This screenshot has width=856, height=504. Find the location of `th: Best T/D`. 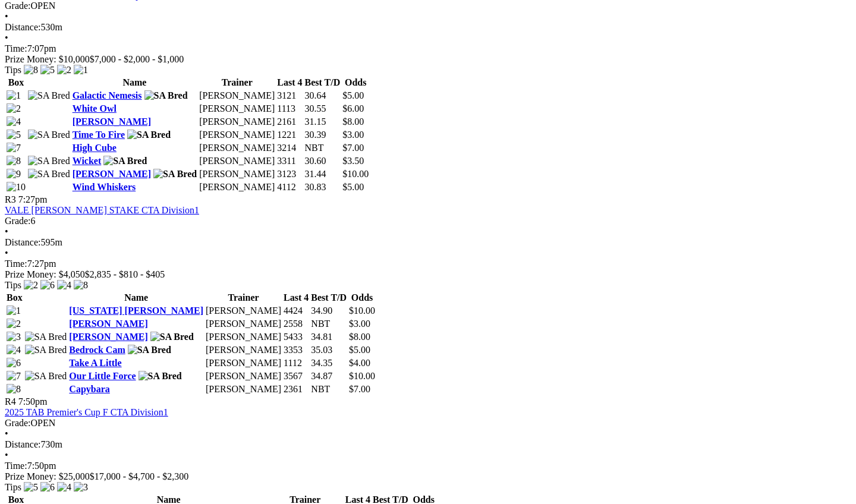

th: Best T/D is located at coordinates (323, 83).